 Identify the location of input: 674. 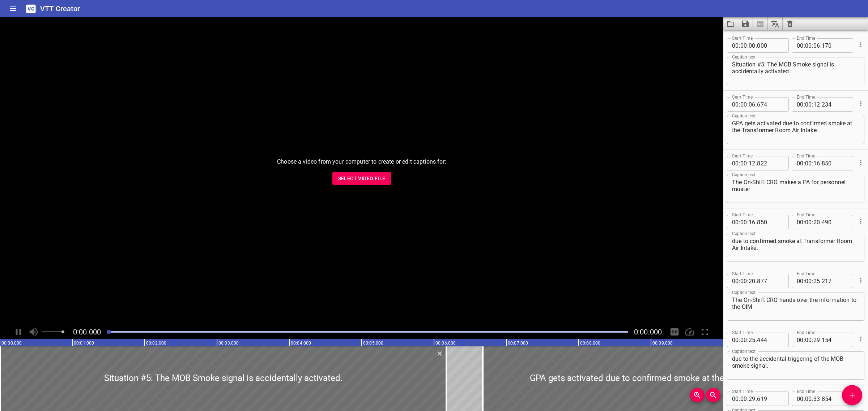
(770, 105).